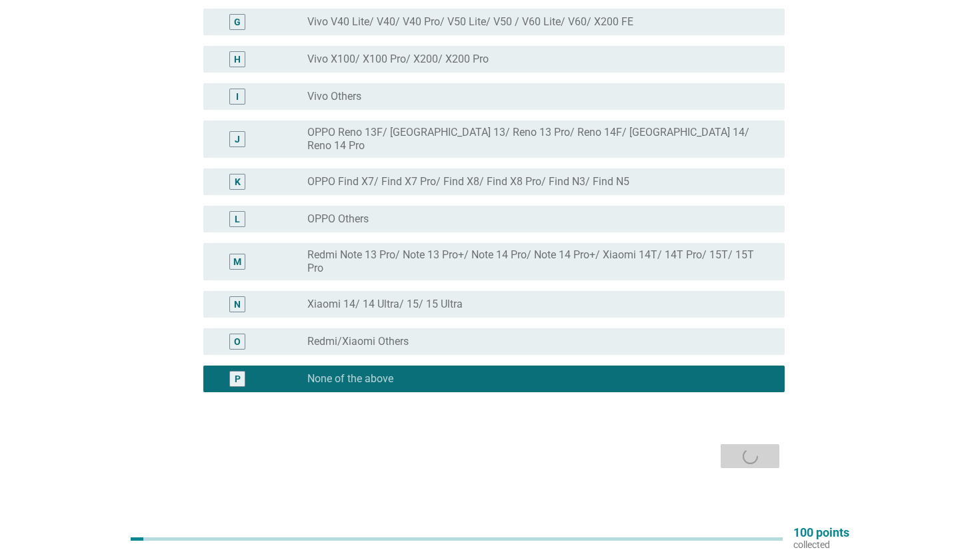 Image resolution: width=980 pixels, height=556 pixels. I want to click on label: Vivo X100/ X100 Pro/ X200/ X200 Pro, so click(398, 60).